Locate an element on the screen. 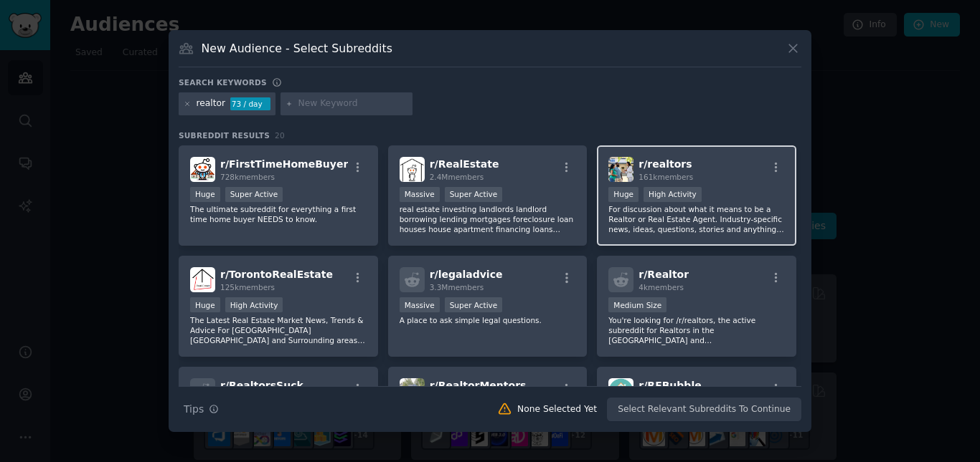  div: realtor is located at coordinates (211, 104).